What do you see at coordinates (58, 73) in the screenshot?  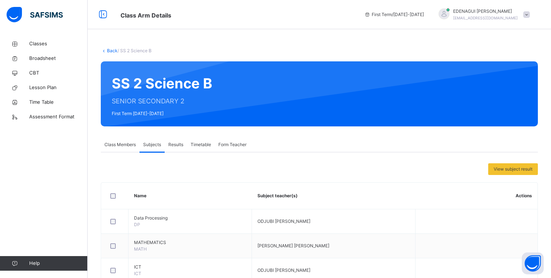 I see `span: CBT` at bounding box center [58, 73].